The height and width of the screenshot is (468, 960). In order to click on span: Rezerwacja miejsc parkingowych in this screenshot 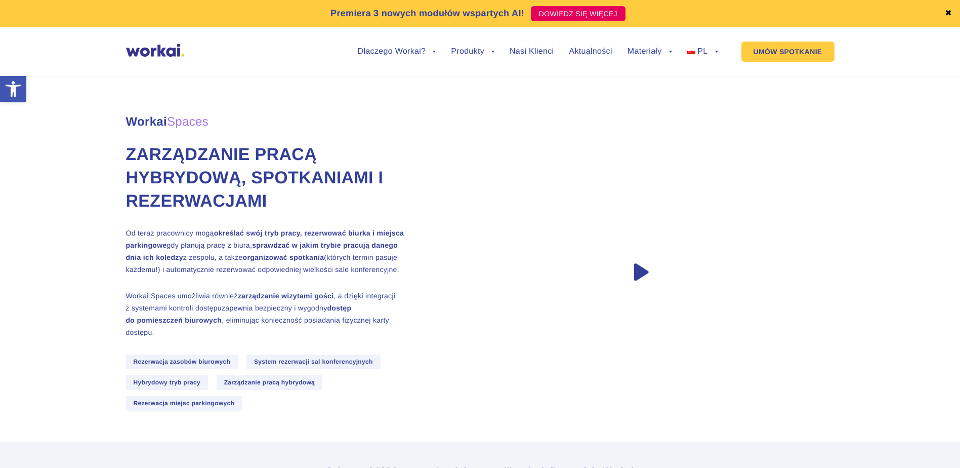, I will do `click(184, 403)`.